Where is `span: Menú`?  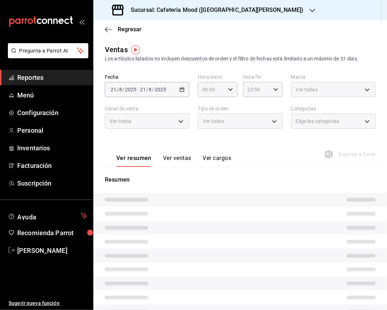 span: Menú is located at coordinates (52, 95).